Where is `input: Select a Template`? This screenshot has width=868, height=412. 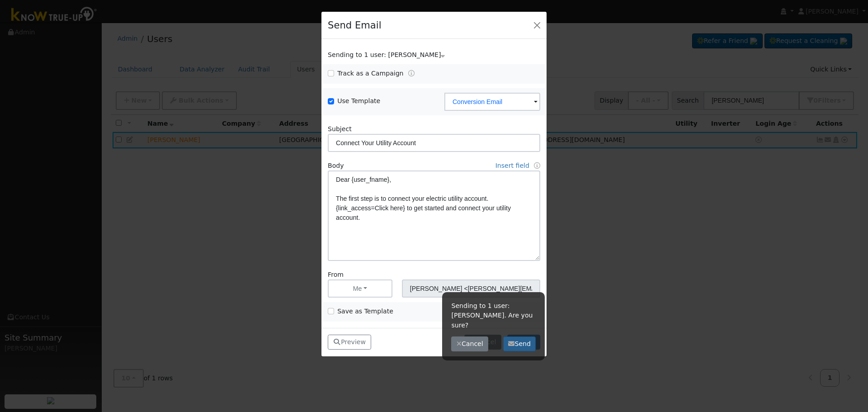
input: Select a Template is located at coordinates (492, 102).